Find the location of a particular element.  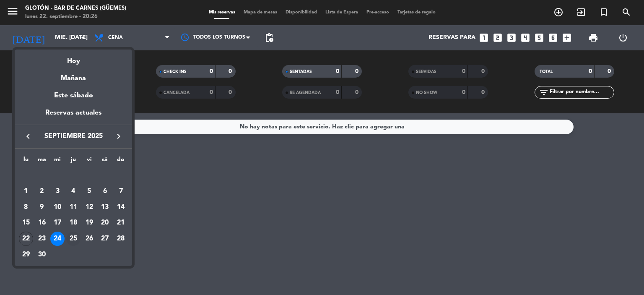

td: 24 de septiembre de 2025 is located at coordinates (58, 239).